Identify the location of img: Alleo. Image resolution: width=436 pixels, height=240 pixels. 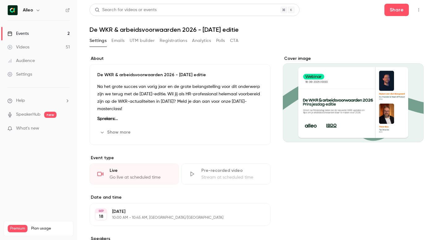
(13, 10).